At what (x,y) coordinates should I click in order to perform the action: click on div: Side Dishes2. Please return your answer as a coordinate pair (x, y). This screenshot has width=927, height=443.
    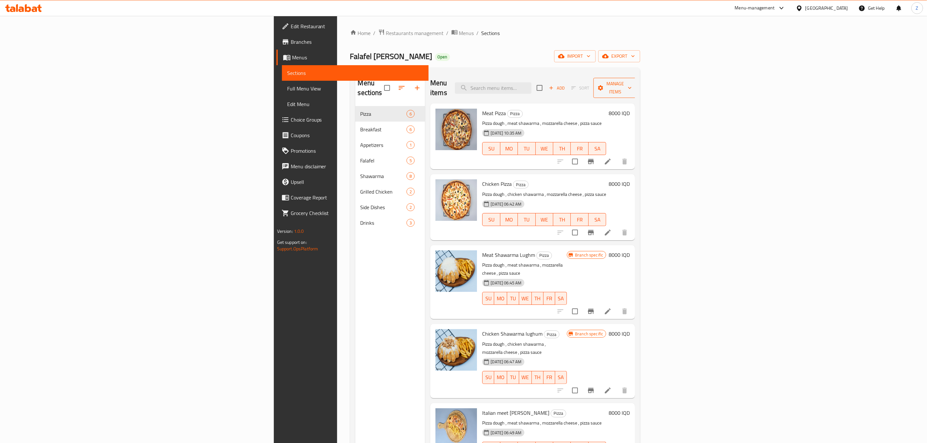
    Looking at the image, I should click on (390, 207).